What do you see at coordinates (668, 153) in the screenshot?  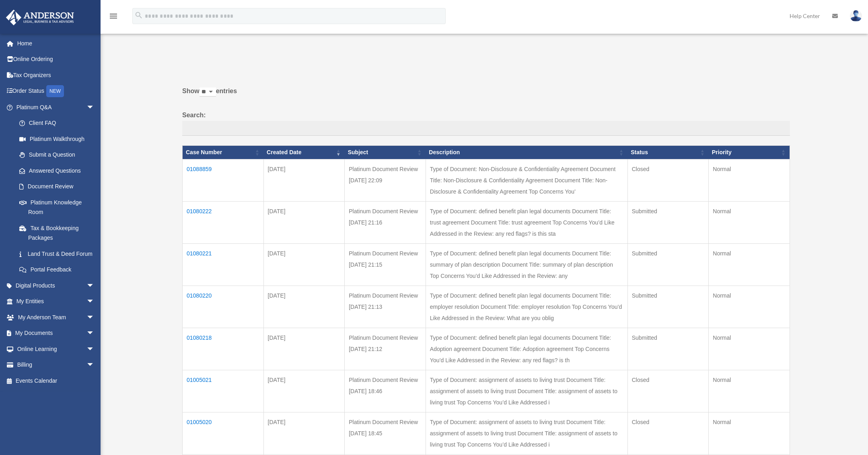 I see `th: Status: activate to sort column ascending` at bounding box center [668, 153].